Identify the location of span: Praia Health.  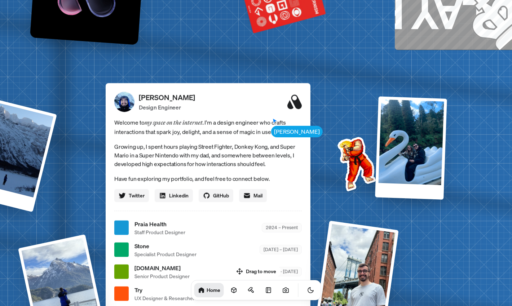
(160, 224).